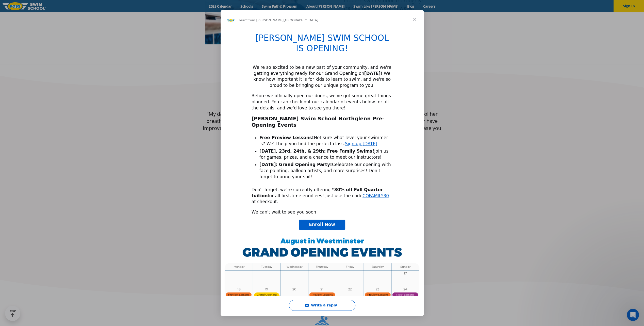 This screenshot has height=326, width=644. Describe the element at coordinates (326, 171) in the screenshot. I see `li: Celebrate our opening with face painting, balloon artists, and more surprises! Don’t forget to br...` at that location.